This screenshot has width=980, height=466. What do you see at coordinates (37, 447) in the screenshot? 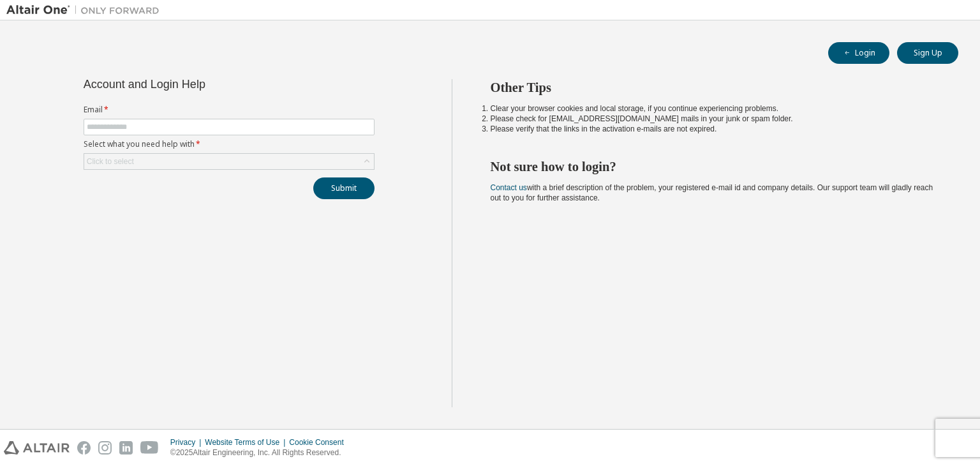
I see `img: altair_logo.svg` at bounding box center [37, 447].